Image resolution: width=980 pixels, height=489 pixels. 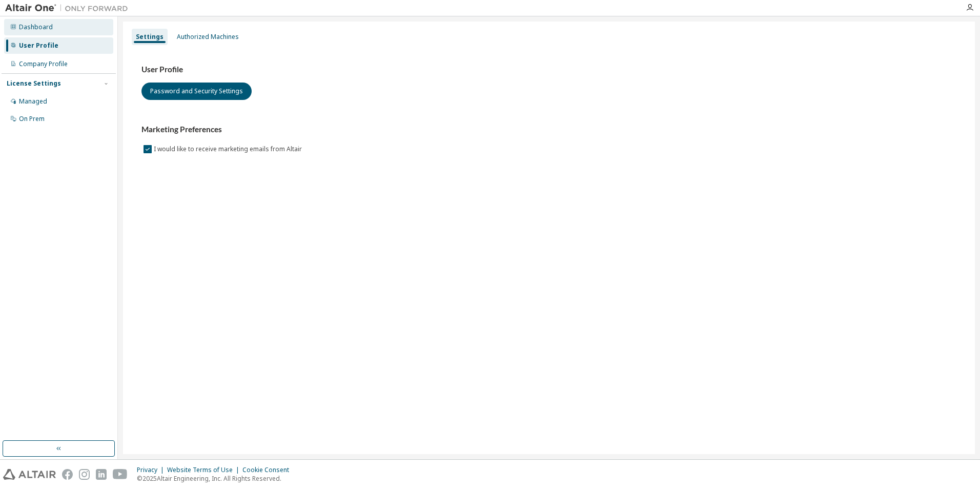 I want to click on h3: User Profile, so click(x=549, y=70).